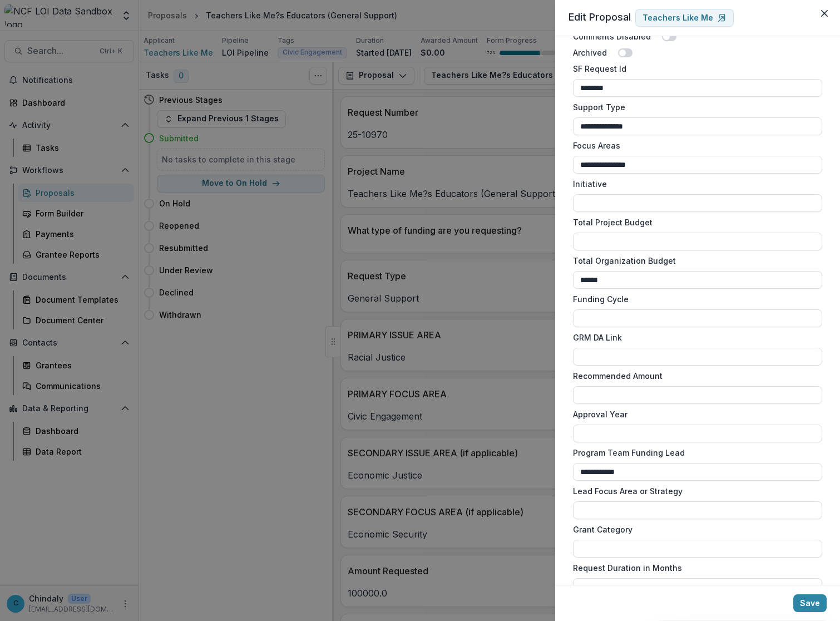 The image size is (840, 621). I want to click on span: Edit Proposal, so click(599, 17).